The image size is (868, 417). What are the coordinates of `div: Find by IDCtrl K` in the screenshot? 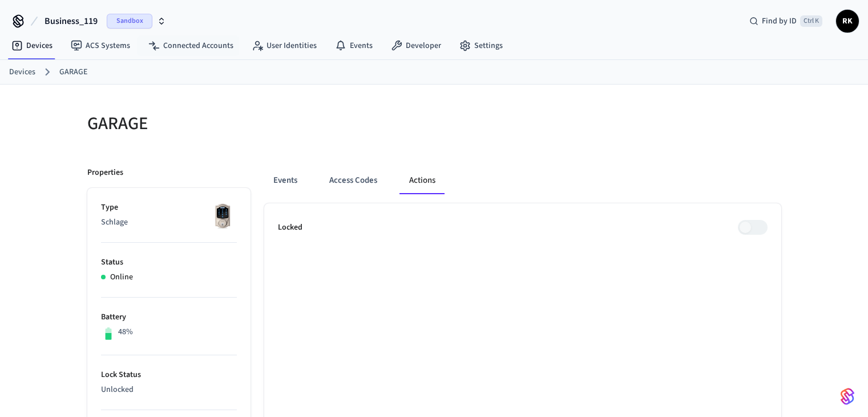 It's located at (786, 21).